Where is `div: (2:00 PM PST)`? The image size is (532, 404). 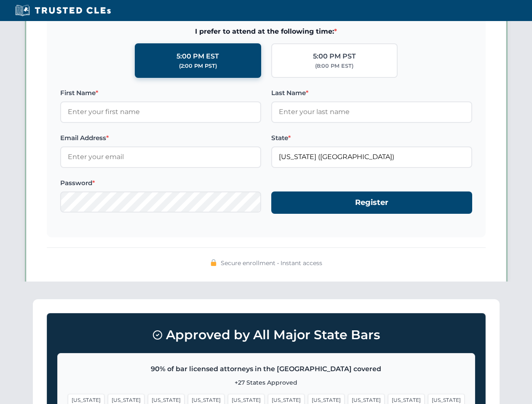 div: (2:00 PM PST) is located at coordinates (198, 66).